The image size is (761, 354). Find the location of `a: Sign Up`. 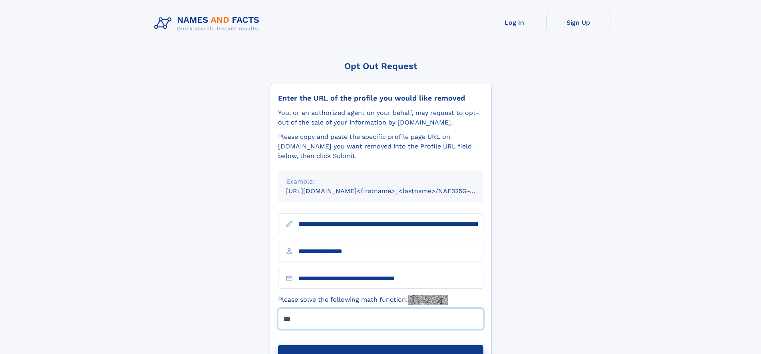

a: Sign Up is located at coordinates (579, 22).